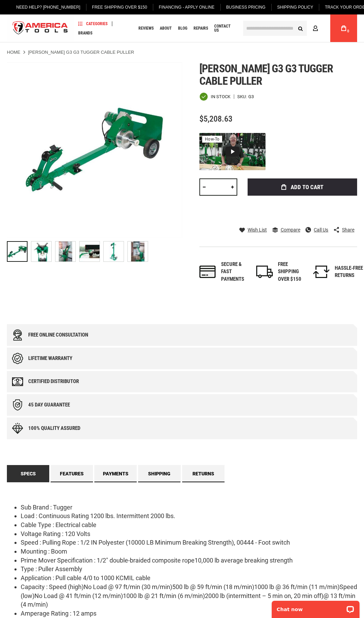 Image resolution: width=364 pixels, height=618 pixels. Describe the element at coordinates (49, 405) in the screenshot. I see `div: 45 day Guarantee` at that location.